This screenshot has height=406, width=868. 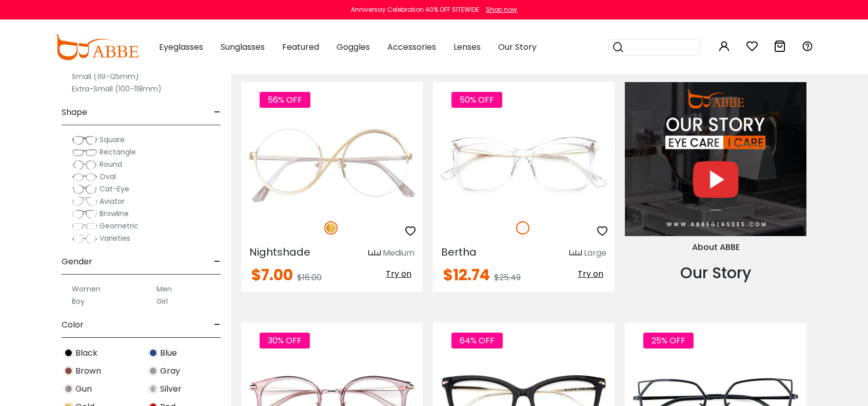 What do you see at coordinates (72, 325) in the screenshot?
I see `span: Color` at bounding box center [72, 325].